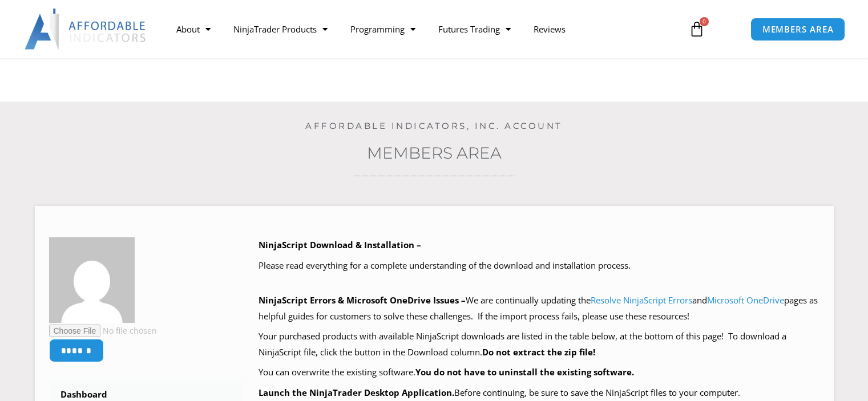  What do you see at coordinates (280, 29) in the screenshot?
I see `a: NinjaTrader Products` at bounding box center [280, 29].